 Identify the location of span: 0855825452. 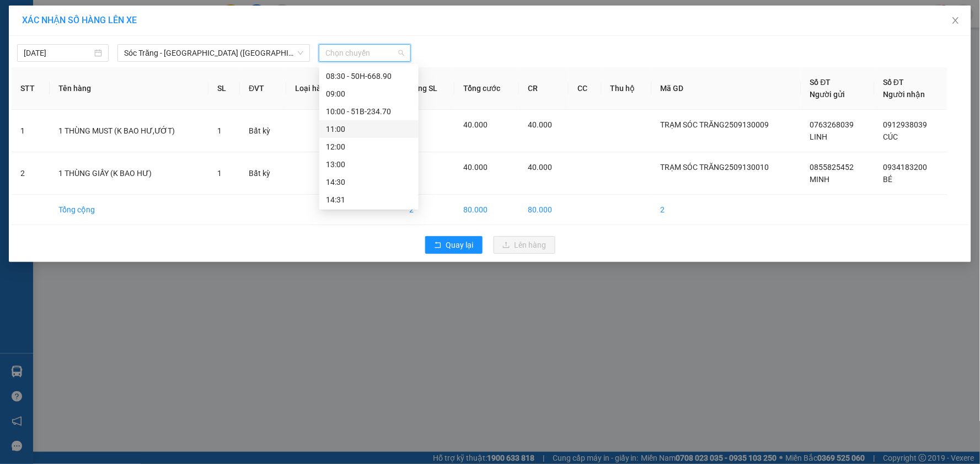
(832, 167).